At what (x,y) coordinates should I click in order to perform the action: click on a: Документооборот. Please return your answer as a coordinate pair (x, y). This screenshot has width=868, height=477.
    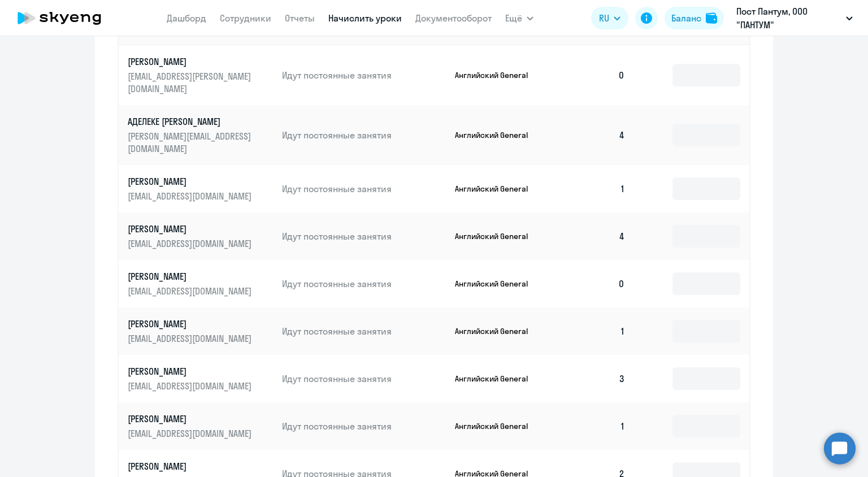
    Looking at the image, I should click on (454, 18).